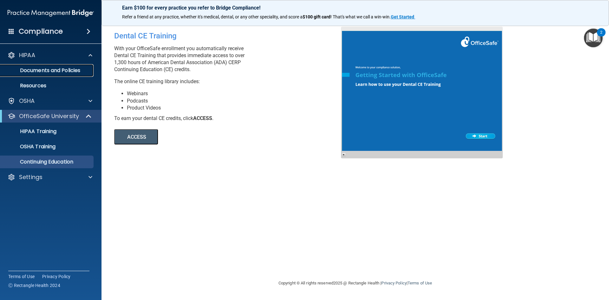 The height and width of the screenshot is (300, 609). Describe the element at coordinates (212, 17) in the screenshot. I see `span: Refer a friend at any practice, whether it's medical, dental, or any other speciality, and score a` at that location.